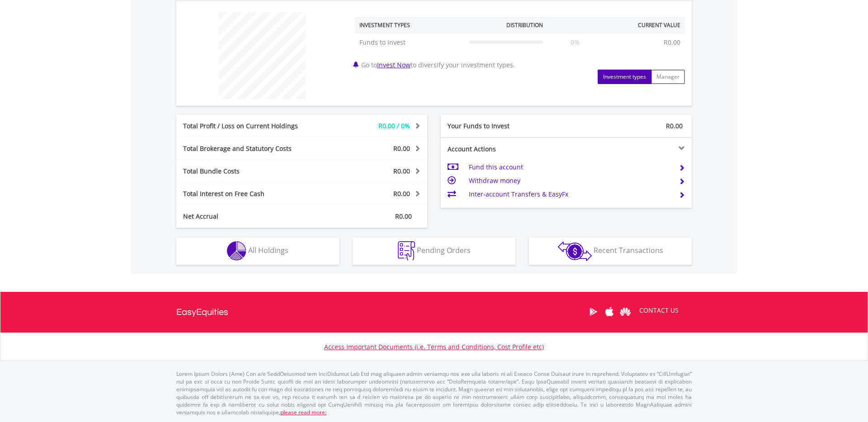 The image size is (868, 422). What do you see at coordinates (407, 251) in the screenshot?
I see `img: pending_instructions-wht.png` at bounding box center [407, 251].